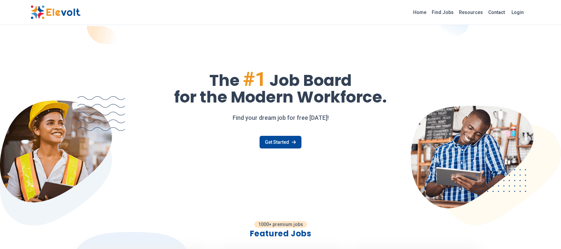 This screenshot has width=561, height=249. What do you see at coordinates (281, 87) in the screenshot?
I see `h1: The Job Board for the Modern Workforce.` at bounding box center [281, 87].